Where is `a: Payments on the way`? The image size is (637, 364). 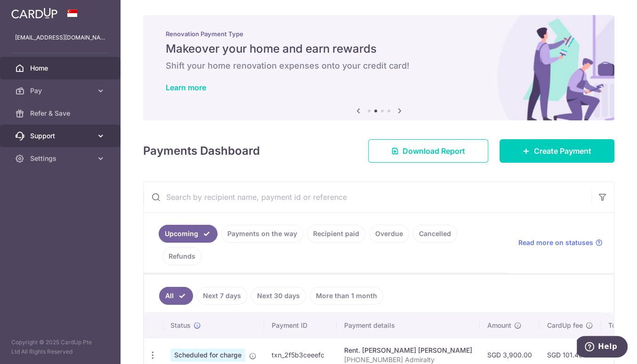 a: Payments on the way is located at coordinates (262, 234).